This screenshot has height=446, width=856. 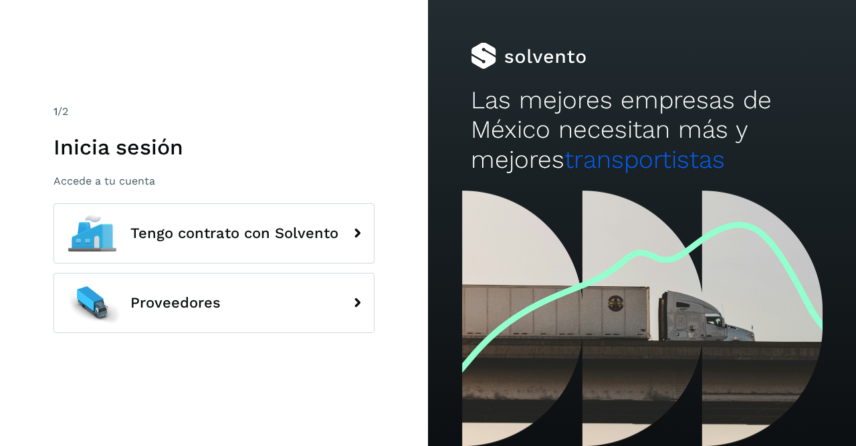 I want to click on button: Proveedores, so click(x=214, y=303).